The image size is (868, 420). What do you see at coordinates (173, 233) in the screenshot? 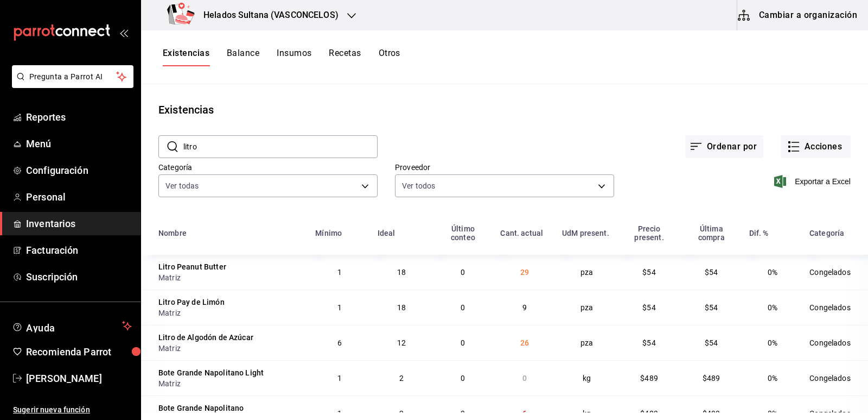
I see `div: Nombre` at bounding box center [173, 233].